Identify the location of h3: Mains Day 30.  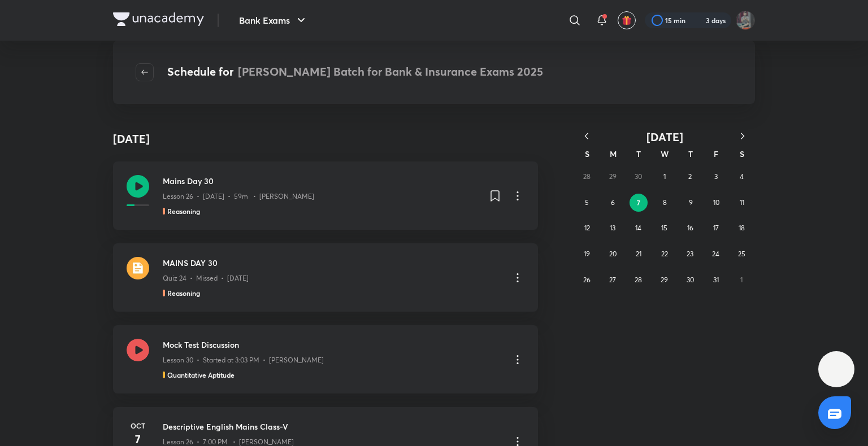
(321, 181).